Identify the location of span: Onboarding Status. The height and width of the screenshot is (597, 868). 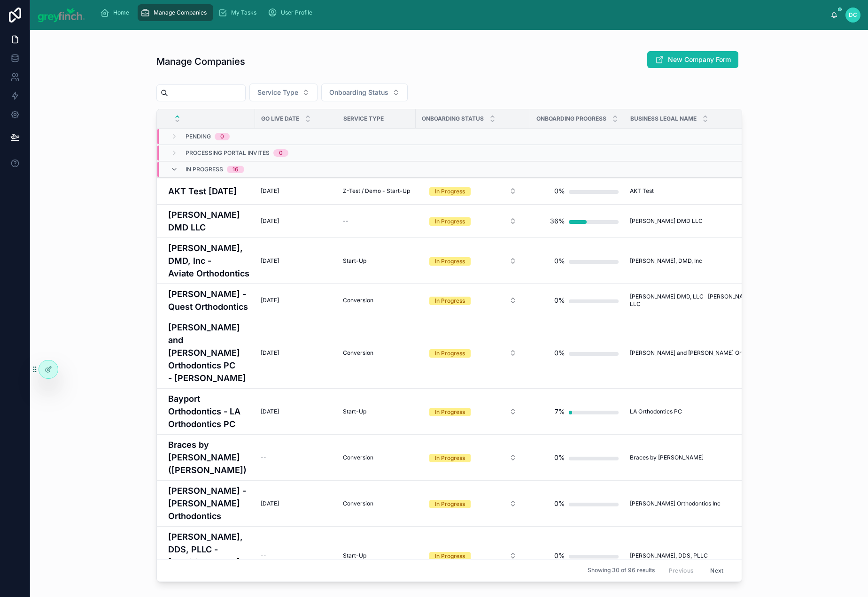
(359, 93).